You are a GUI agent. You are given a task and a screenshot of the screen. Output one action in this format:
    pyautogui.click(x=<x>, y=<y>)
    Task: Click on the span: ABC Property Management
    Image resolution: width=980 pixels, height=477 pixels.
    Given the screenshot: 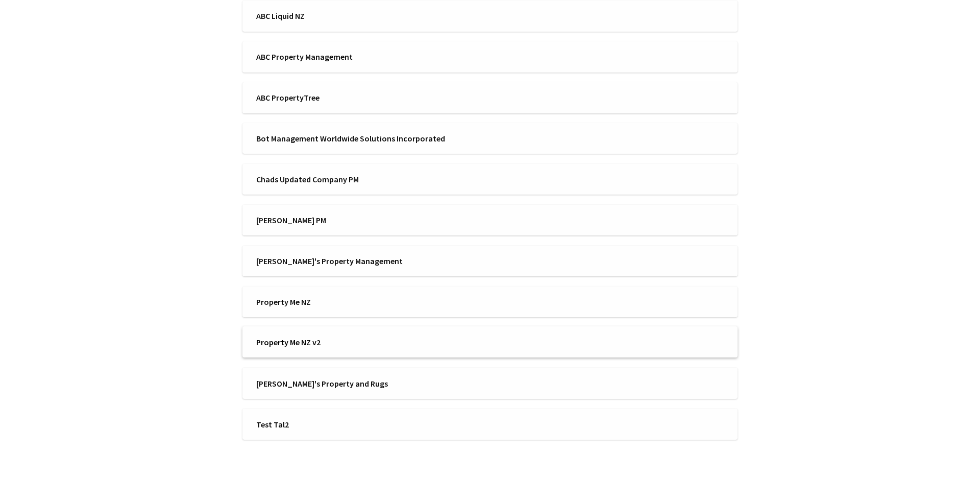 What is the action you would take?
    pyautogui.click(x=370, y=57)
    